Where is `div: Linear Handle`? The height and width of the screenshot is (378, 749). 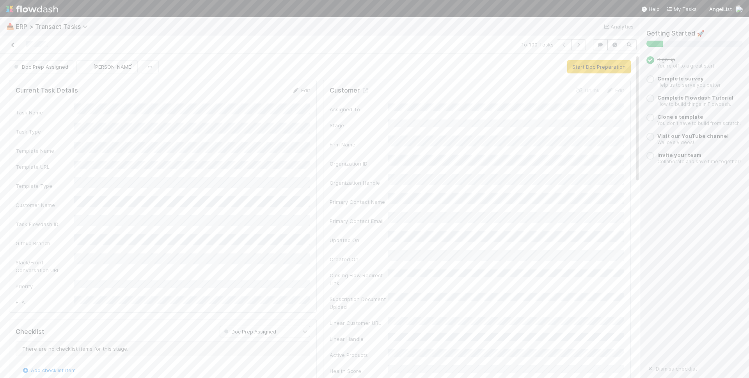
div: Linear Handle is located at coordinates (359, 339).